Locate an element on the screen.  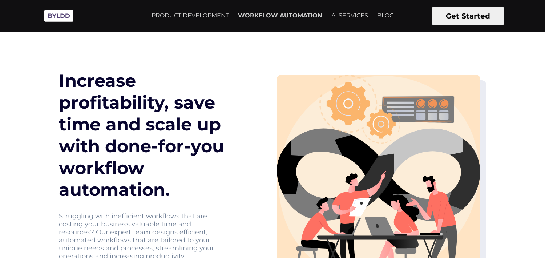
a: AI SERVICES is located at coordinates (350, 16).